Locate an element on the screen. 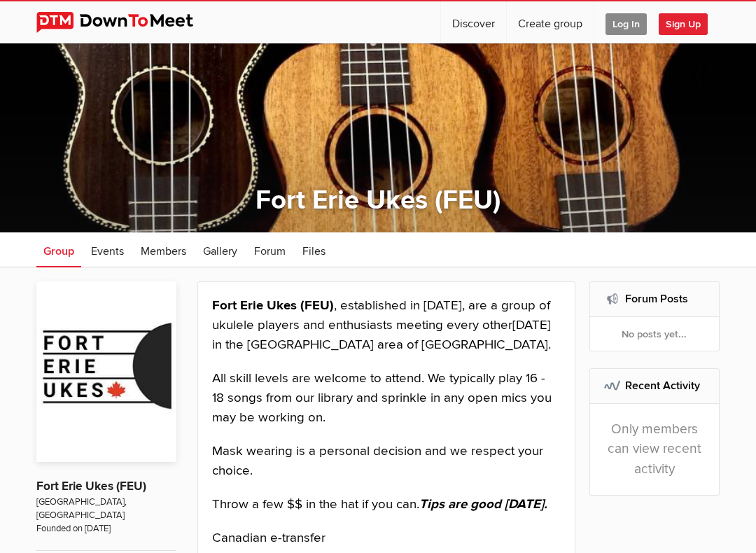 Image resolution: width=756 pixels, height=553 pixels. span: Members is located at coordinates (163, 251).